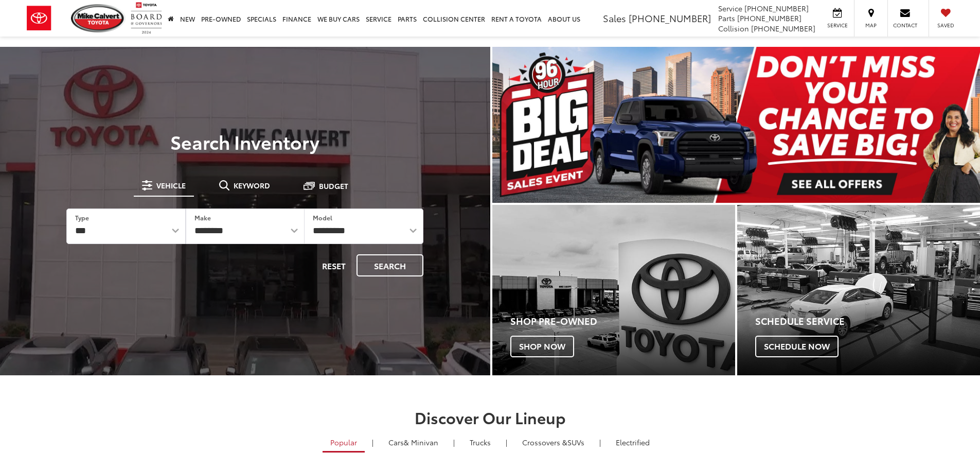  Describe the element at coordinates (553, 443) in the screenshot. I see `a: SUVs` at that location.